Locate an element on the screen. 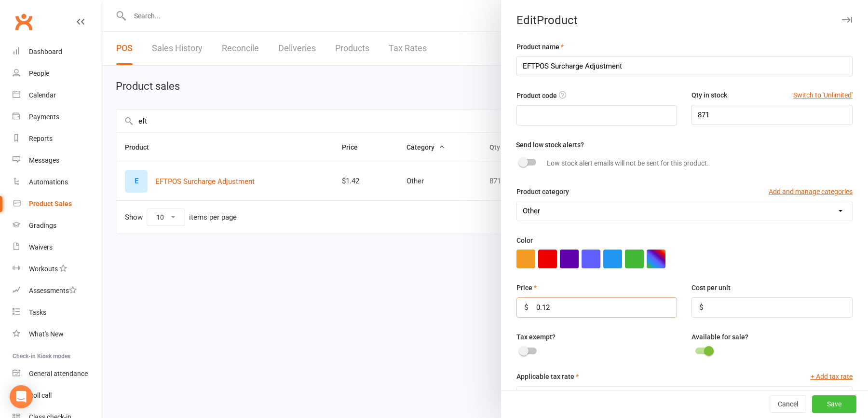 The image size is (868, 418). div: People is located at coordinates (39, 73).